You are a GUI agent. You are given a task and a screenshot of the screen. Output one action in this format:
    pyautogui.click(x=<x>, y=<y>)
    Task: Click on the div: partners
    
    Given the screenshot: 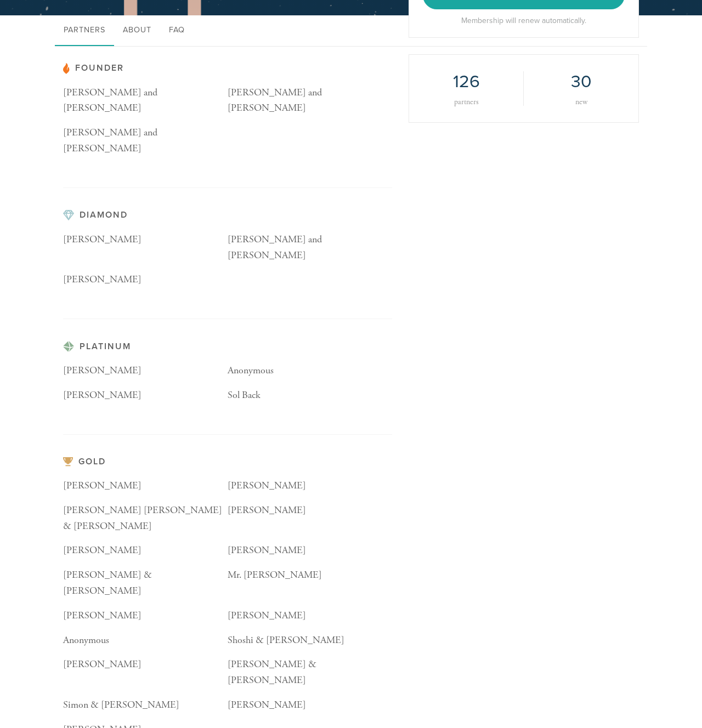 What is the action you would take?
    pyautogui.click(x=467, y=102)
    